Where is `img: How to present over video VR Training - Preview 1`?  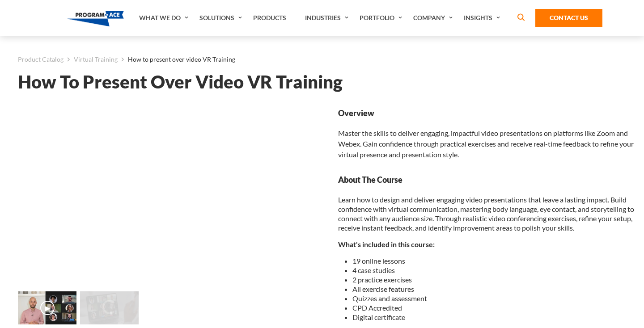
img: How to present over video VR Training - Preview 1 is located at coordinates (109, 308).